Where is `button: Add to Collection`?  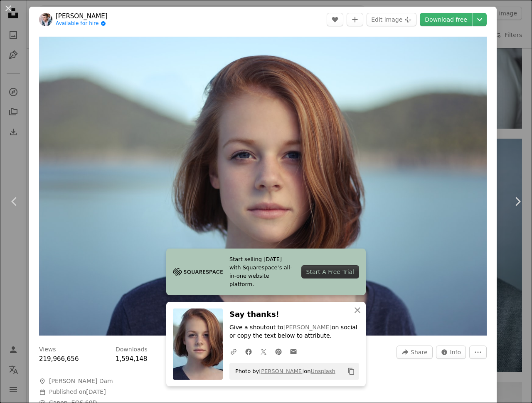
button: Add to Collection is located at coordinates (355, 19).